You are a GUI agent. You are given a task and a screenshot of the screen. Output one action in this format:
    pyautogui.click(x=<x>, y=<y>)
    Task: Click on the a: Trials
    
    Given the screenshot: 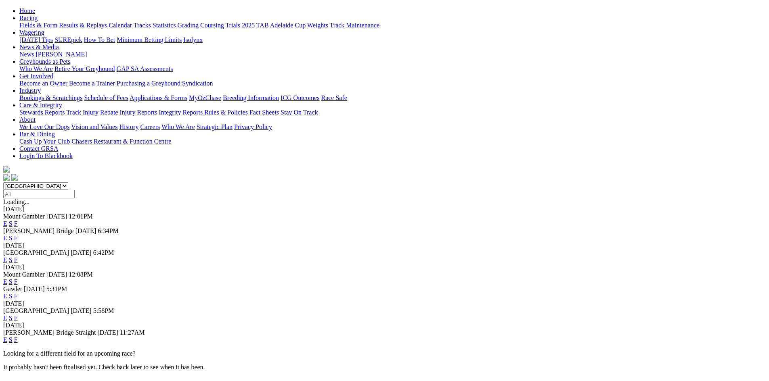 What is the action you would take?
    pyautogui.click(x=232, y=25)
    